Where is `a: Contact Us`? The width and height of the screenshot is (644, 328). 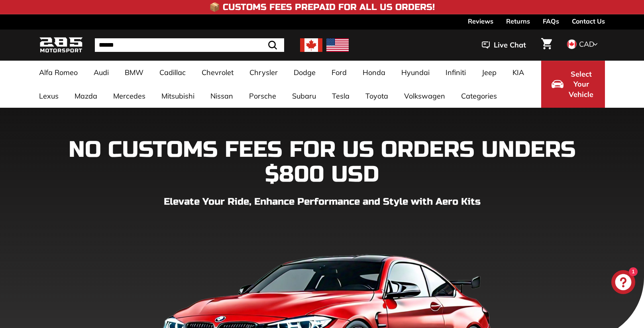 a: Contact Us is located at coordinates (588, 21).